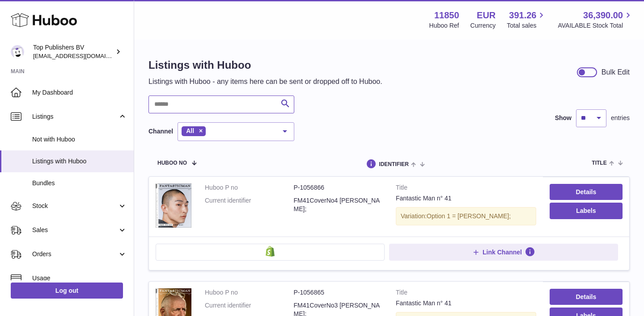  What do you see at coordinates (17, 52) in the screenshot?
I see `img: accounts@fantasticman.com` at bounding box center [17, 52].